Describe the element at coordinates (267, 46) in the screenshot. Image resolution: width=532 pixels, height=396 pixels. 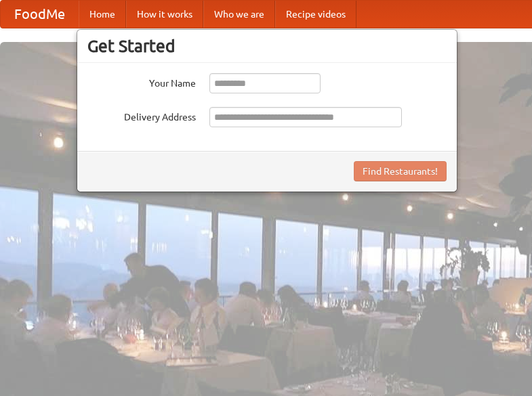
I see `h3: Get Started` at that location.